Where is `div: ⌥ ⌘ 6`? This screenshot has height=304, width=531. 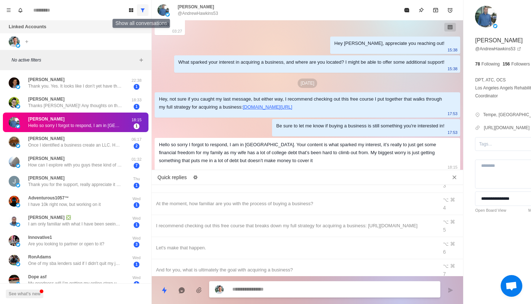
div: ⌥ ⌘ 6 is located at coordinates (451, 248).